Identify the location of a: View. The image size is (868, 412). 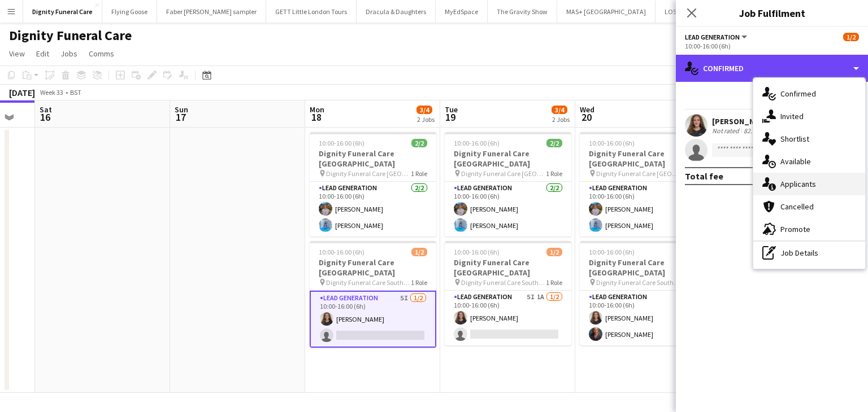
(17, 54).